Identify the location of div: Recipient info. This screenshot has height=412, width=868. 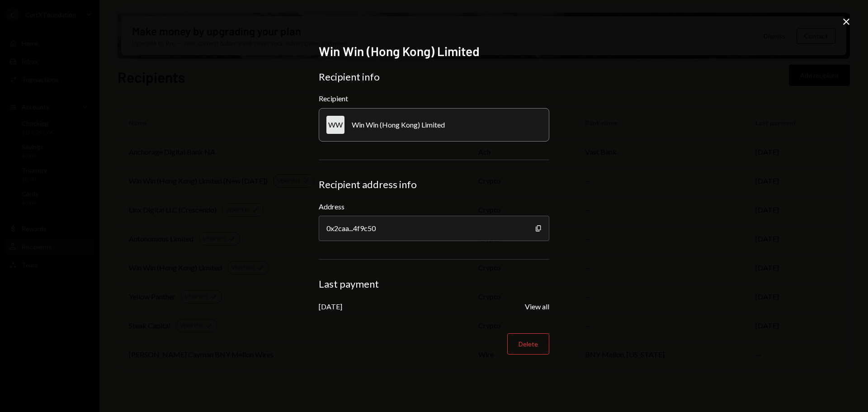
(434, 77).